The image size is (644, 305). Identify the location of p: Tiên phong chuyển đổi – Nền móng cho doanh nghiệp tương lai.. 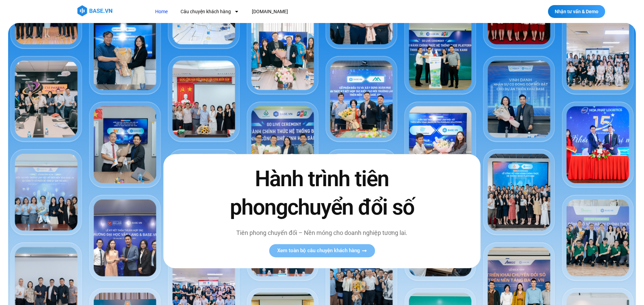
(322, 233).